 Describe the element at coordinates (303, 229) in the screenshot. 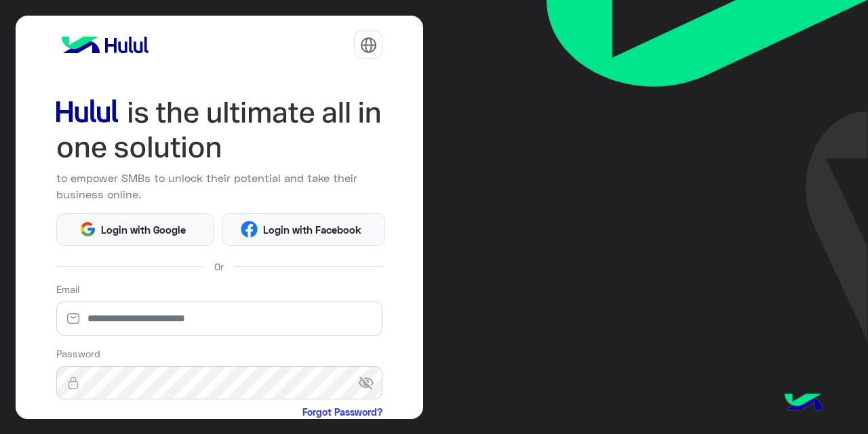

I see `button: Login with Facebook` at that location.